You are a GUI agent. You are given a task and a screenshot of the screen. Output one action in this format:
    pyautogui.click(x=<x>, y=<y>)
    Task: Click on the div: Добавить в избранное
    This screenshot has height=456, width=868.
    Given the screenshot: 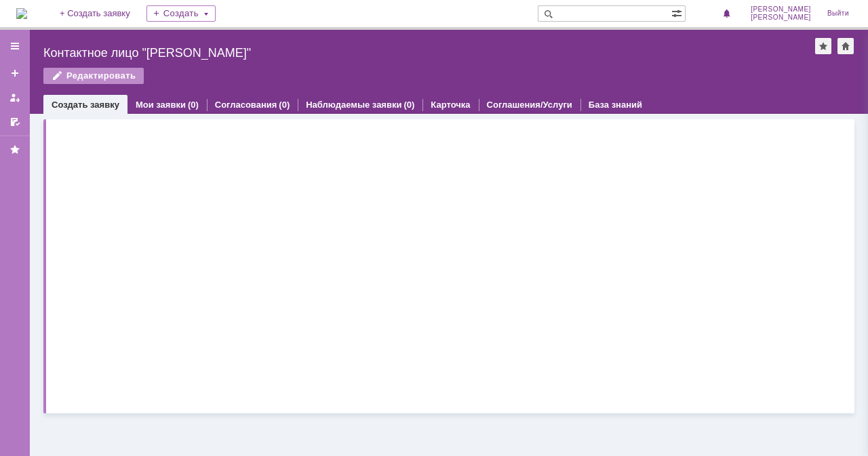 What is the action you would take?
    pyautogui.click(x=823, y=46)
    